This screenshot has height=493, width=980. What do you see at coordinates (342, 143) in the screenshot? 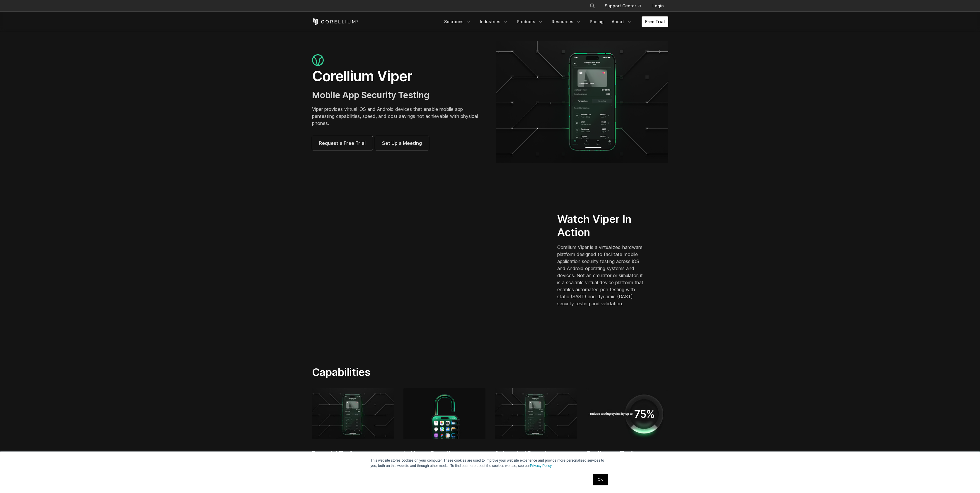
I see `a: Request a Free Trial` at bounding box center [342, 143].